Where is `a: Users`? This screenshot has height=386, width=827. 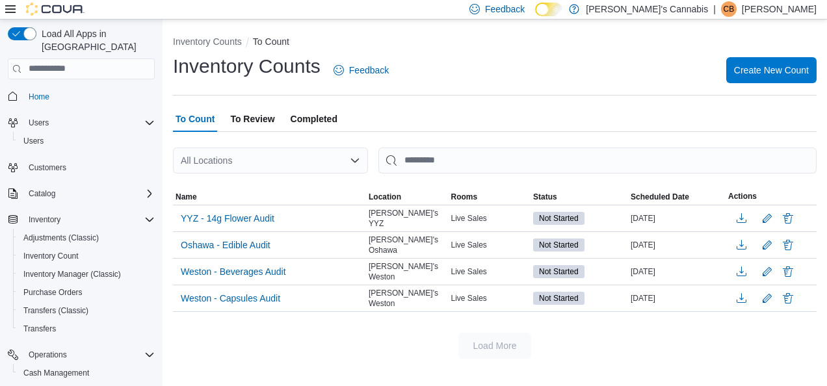 a: Users is located at coordinates (33, 141).